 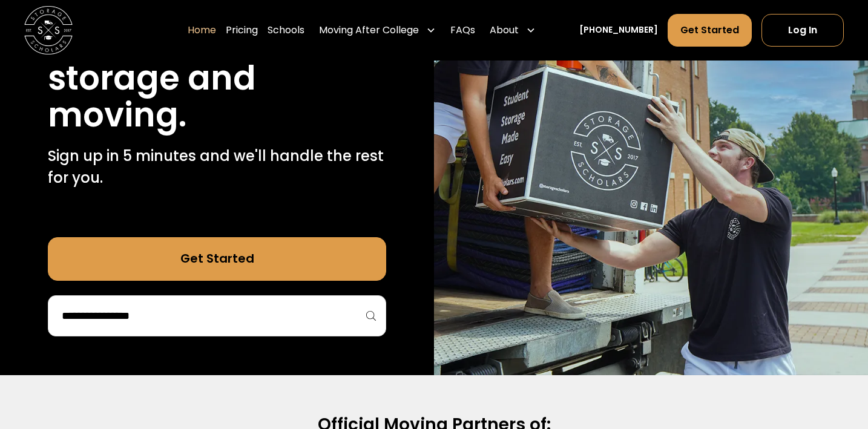 I want to click on a: FAQs, so click(x=462, y=30).